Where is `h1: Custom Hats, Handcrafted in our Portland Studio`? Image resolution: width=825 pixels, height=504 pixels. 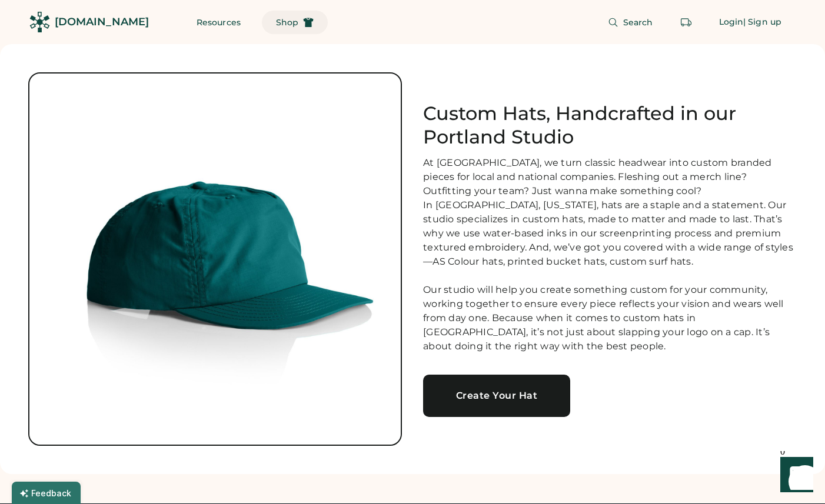 h1: Custom Hats, Handcrafted in our Portland Studio is located at coordinates (610, 126).